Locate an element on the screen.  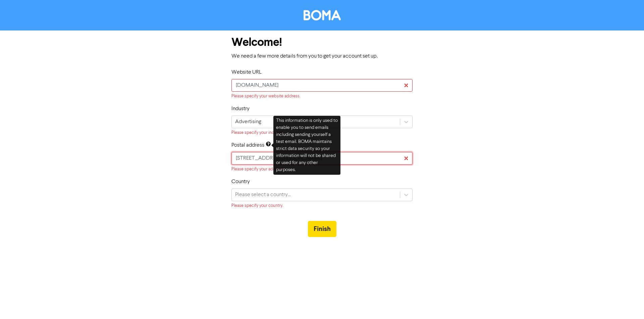
div: Chat Widget is located at coordinates (602, 283).